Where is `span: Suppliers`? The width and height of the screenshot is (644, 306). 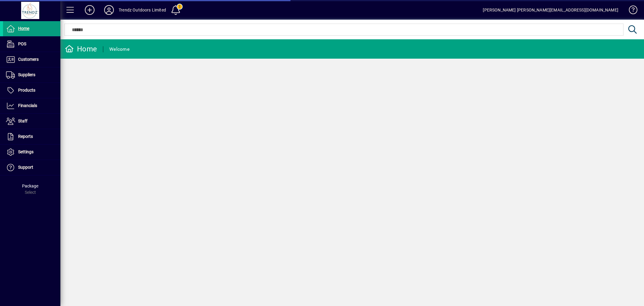 span: Suppliers is located at coordinates (27, 75).